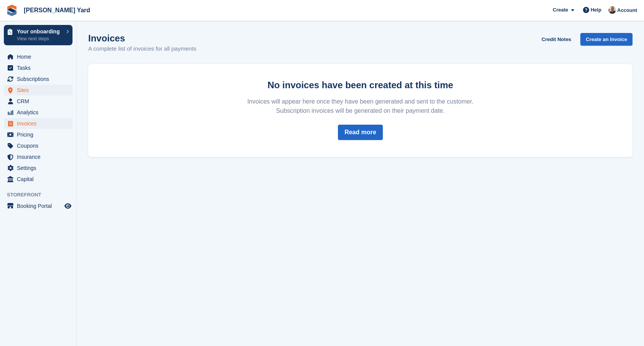 The width and height of the screenshot is (644, 346). What do you see at coordinates (361, 106) in the screenshot?
I see `p: Invoices will appear here once they have been generated and sent to the customer. Subscription in...` at bounding box center [361, 106].